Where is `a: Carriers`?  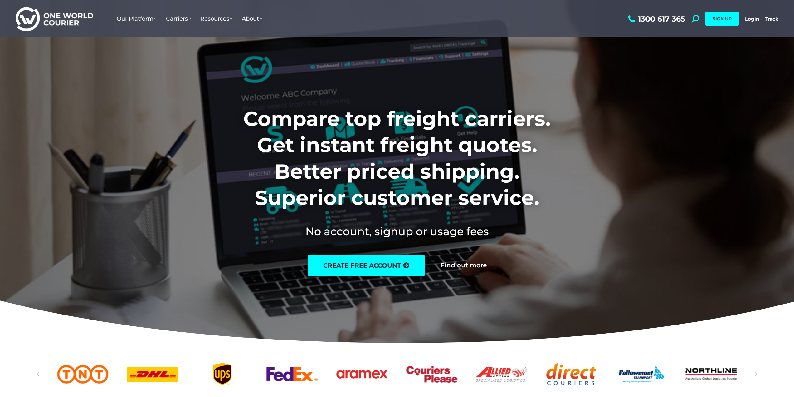
a: Carriers is located at coordinates (178, 19).